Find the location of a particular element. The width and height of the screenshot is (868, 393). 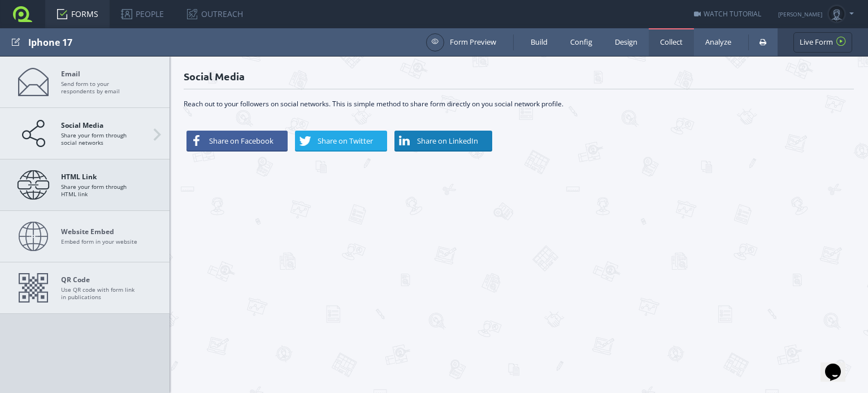

div: Reach out to your followers on social networks. This is simple method to share form directly on y... is located at coordinates (519, 103).